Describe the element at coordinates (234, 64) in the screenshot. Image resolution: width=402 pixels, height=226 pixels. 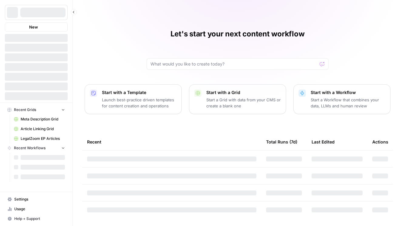
I see `input: What would you like to create today?` at that location.